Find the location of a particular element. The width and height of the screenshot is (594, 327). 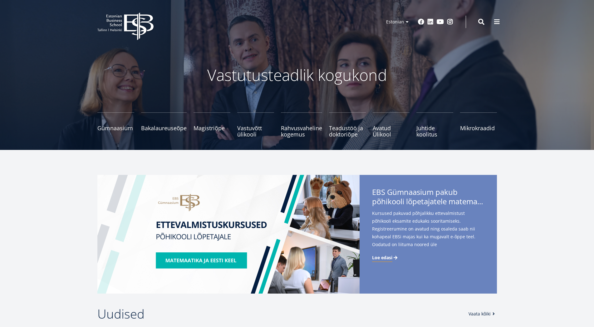

a: Vastuvõtt ülikooli is located at coordinates (256, 125).